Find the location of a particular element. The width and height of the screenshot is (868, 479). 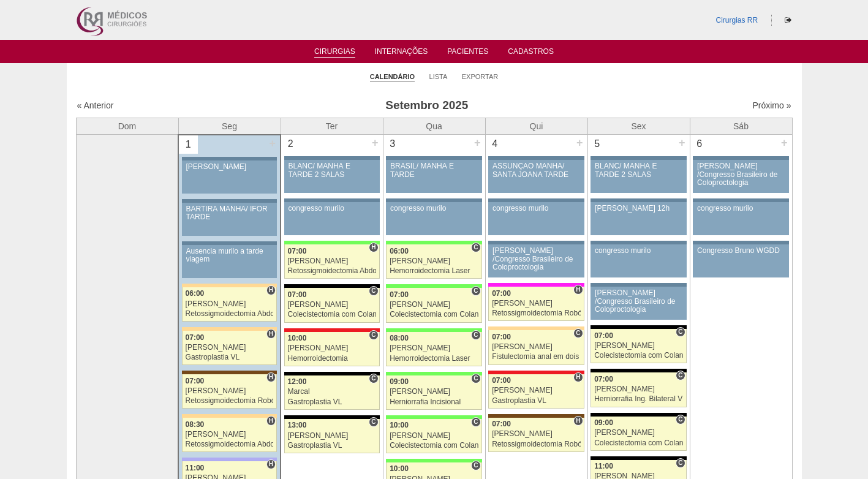

div: Key: Christóvão da Gama is located at coordinates (229, 459).